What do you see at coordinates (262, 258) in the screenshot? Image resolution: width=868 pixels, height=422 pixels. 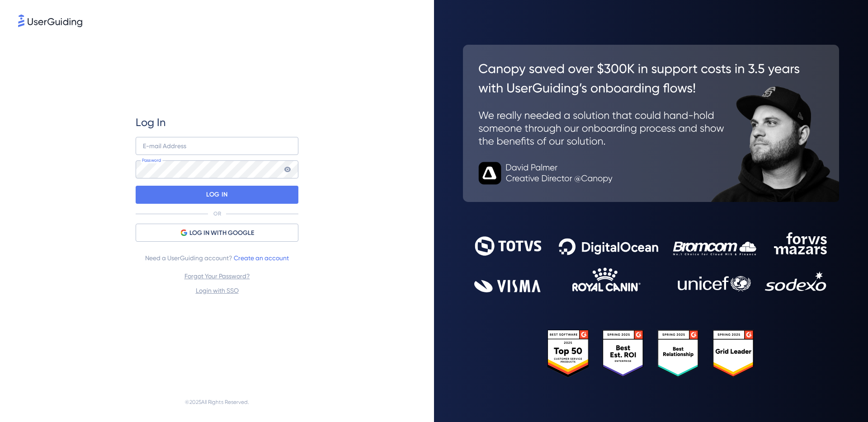 I see `a: Create an account` at bounding box center [262, 258].